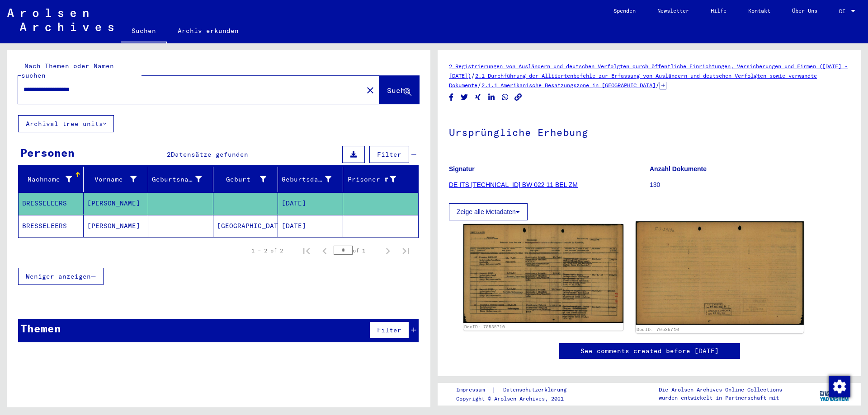 The height and width of the screenshot is (415, 868). What do you see at coordinates (370, 90) in the screenshot?
I see `button: Clear` at bounding box center [370, 90].